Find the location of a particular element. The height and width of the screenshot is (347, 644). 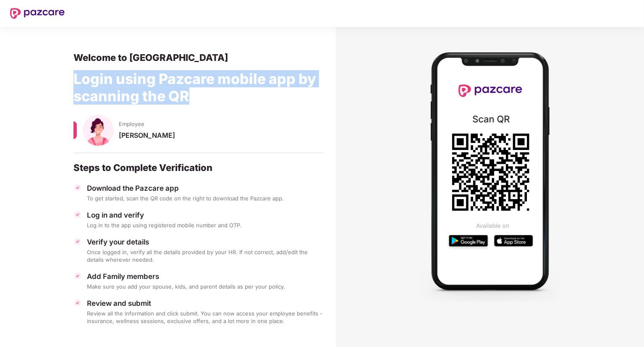

div: Review and submit is located at coordinates (205, 304).